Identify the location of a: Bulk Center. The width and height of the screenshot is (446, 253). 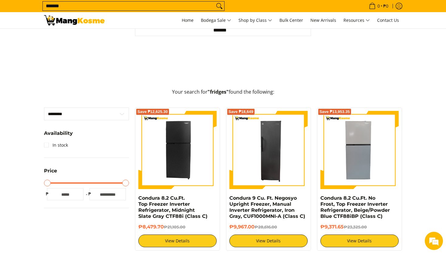
(291, 20).